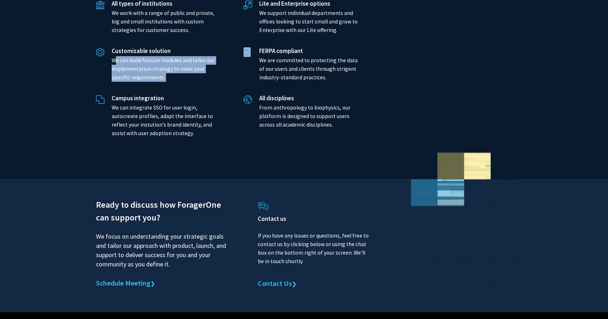  What do you see at coordinates (313, 245) in the screenshot?
I see `p: If you have any issues or questions, feel free to contact us by clicking below or using the chat ...` at bounding box center [313, 245].